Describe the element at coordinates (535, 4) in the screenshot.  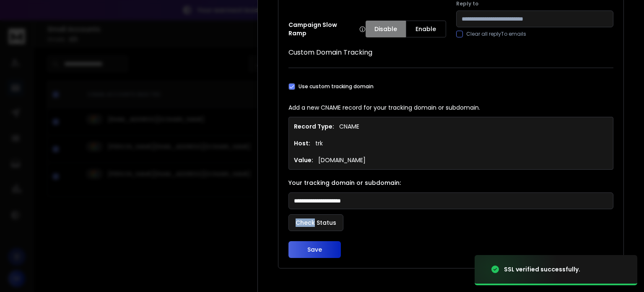
I see `label: Reply to` at that location.